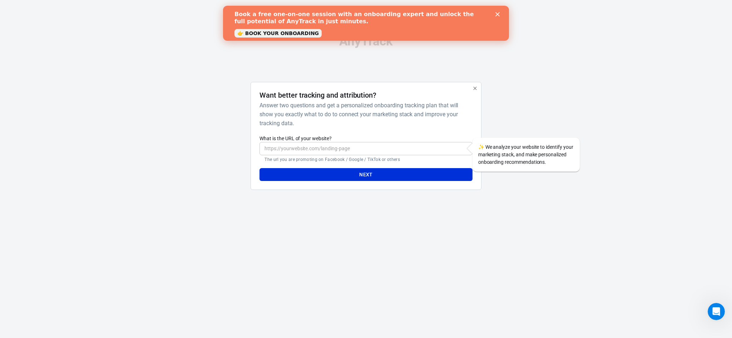 Image resolution: width=732 pixels, height=338 pixels. What do you see at coordinates (364, 114) in the screenshot?
I see `h6: Answer two questions and get a personalized onboarding tracking plan that will show you exactly w...` at bounding box center [364, 114].